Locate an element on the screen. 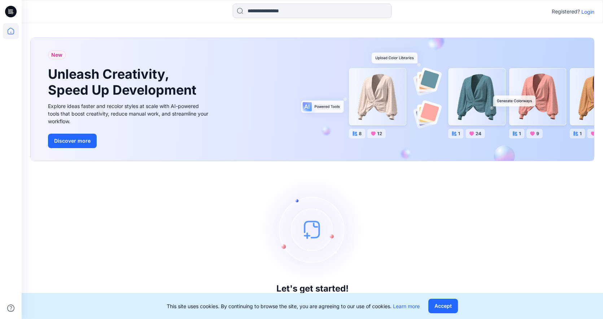 The height and width of the screenshot is (319, 603). p: Login is located at coordinates (588, 12).